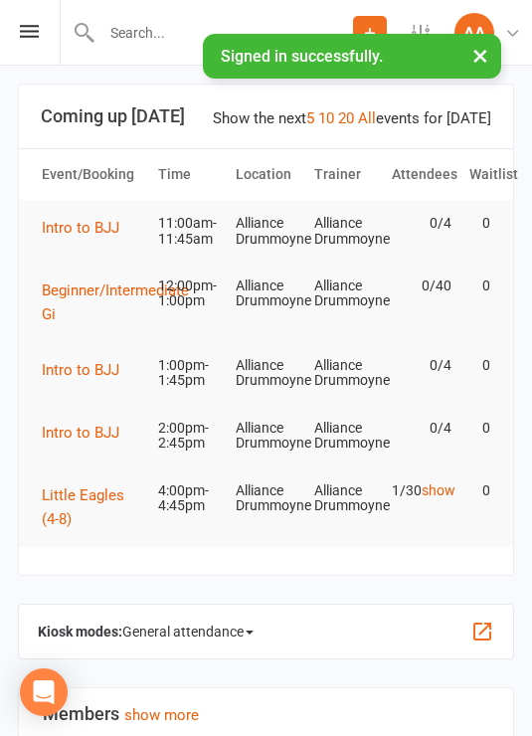  I want to click on a: All, so click(367, 118).